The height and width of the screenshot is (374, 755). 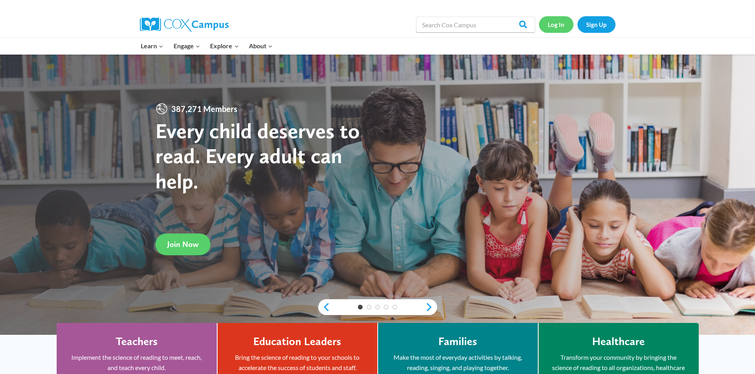 I want to click on p: Implement the science of reading to meet, reach, and teach every child., so click(x=137, y=363).